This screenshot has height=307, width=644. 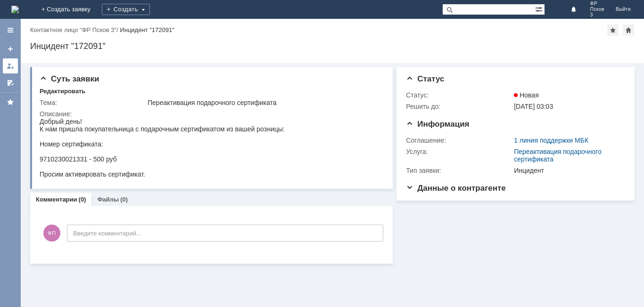 I want to click on a: Создать заявку, so click(x=11, y=49).